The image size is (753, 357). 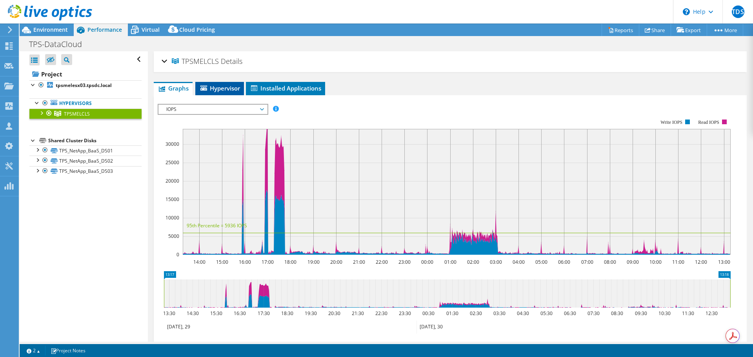 I want to click on text: 16:30, so click(x=240, y=313).